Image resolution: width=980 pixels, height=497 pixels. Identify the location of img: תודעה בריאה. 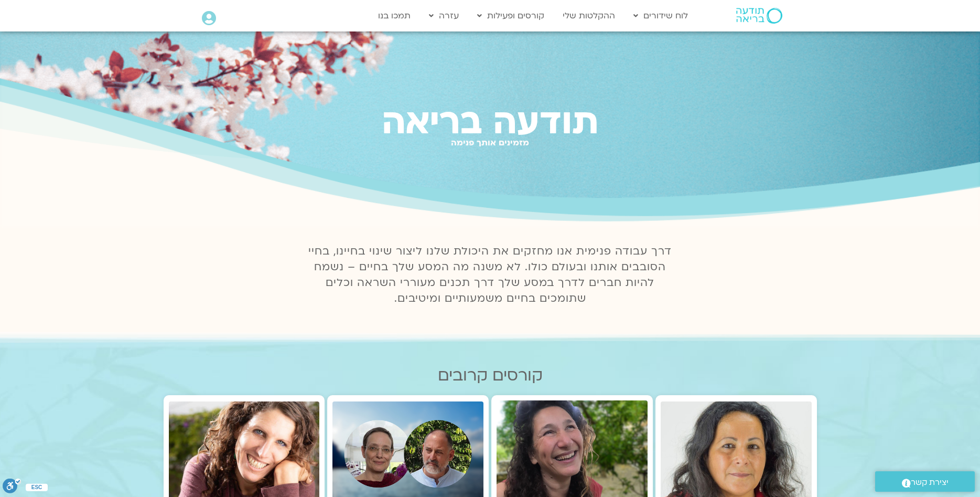
(759, 16).